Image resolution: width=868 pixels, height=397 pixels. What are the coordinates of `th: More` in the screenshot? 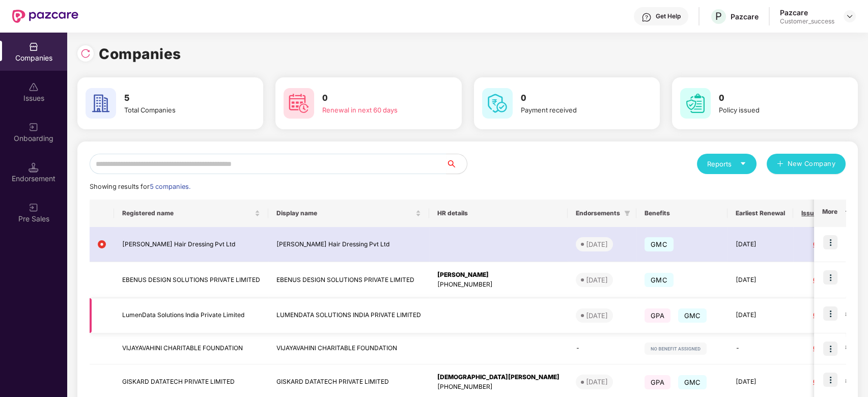 It's located at (830, 214).